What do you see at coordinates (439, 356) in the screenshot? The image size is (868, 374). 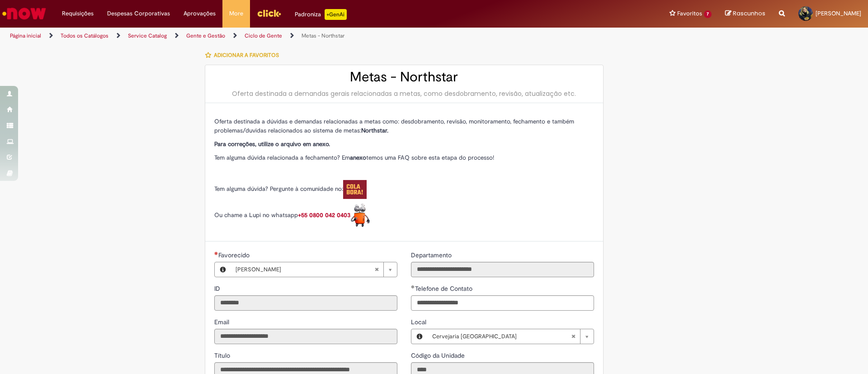 I see `label: Somente leitura - Código da Unidade` at bounding box center [439, 356].